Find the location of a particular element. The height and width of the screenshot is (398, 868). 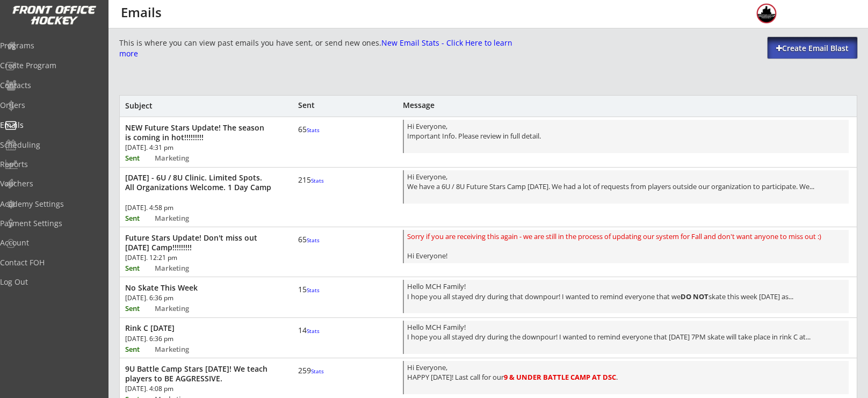

div: Hello MCH Family! I hope you all stayed dry during that downpour! I wanted to remind everyone tha... is located at coordinates (626, 297).